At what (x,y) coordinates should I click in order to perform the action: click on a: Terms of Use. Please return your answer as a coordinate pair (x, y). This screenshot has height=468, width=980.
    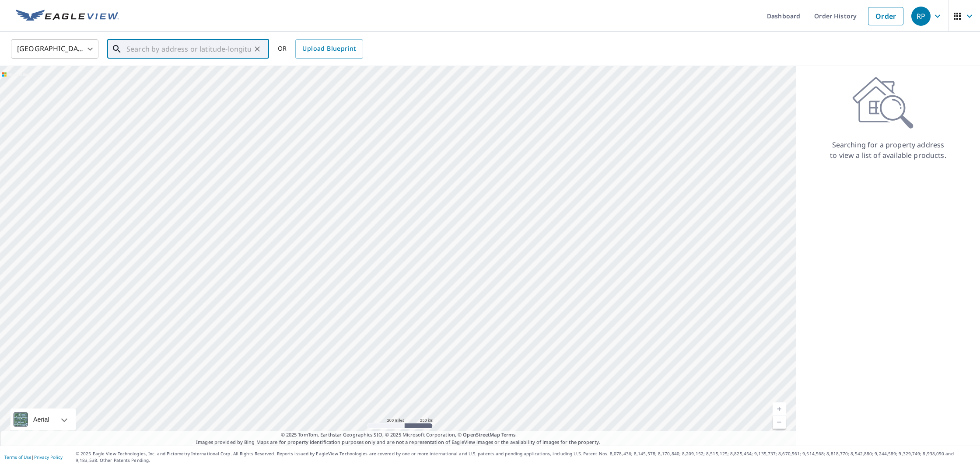
    Looking at the image, I should click on (18, 457).